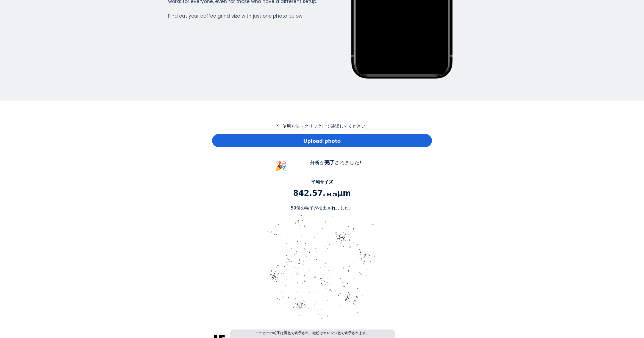 Image resolution: width=644 pixels, height=338 pixels. I want to click on span: ± 94.78, so click(330, 195).